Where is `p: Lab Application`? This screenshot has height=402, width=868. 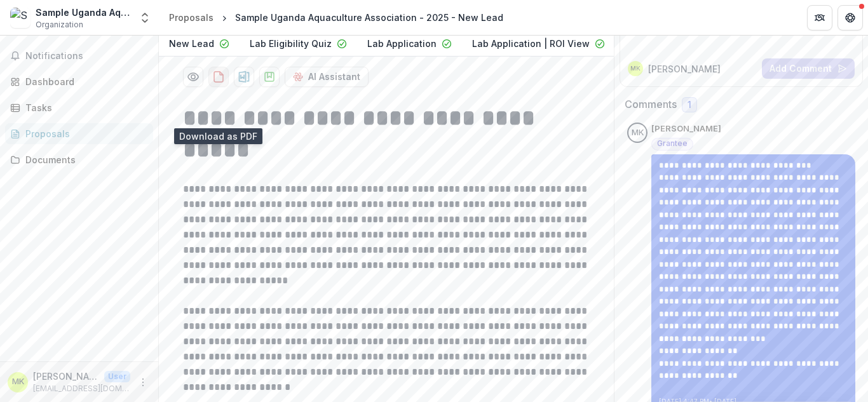
p: Lab Application is located at coordinates (401, 43).